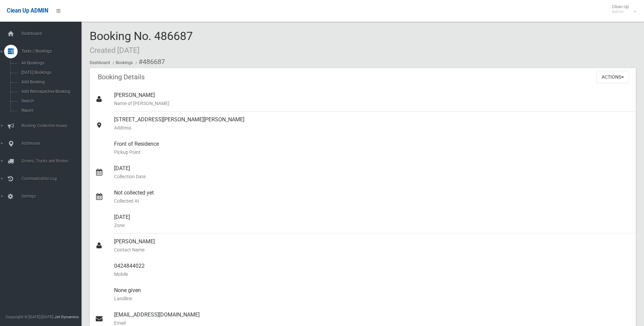 The width and height of the screenshot is (644, 326). I want to click on span: Add Retrospective Booking, so click(50, 92).